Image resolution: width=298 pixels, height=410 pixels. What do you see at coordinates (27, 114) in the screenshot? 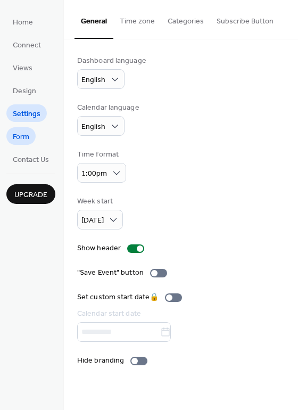
I see `span: Settings` at bounding box center [27, 114].